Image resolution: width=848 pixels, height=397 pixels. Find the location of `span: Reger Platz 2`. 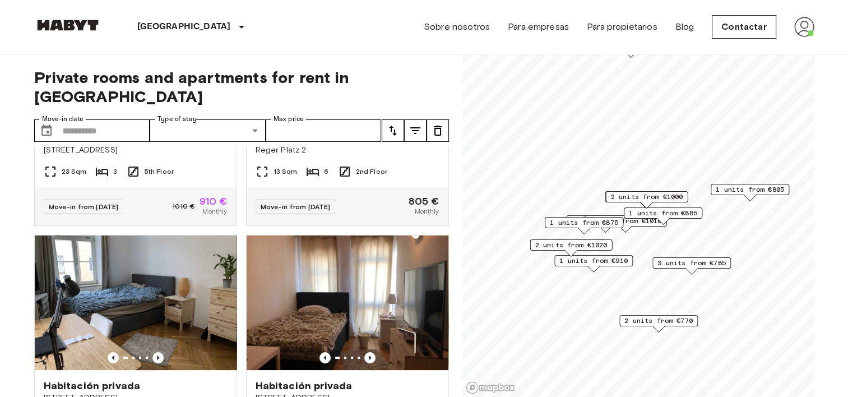

span: Reger Platz 2 is located at coordinates (347, 150).